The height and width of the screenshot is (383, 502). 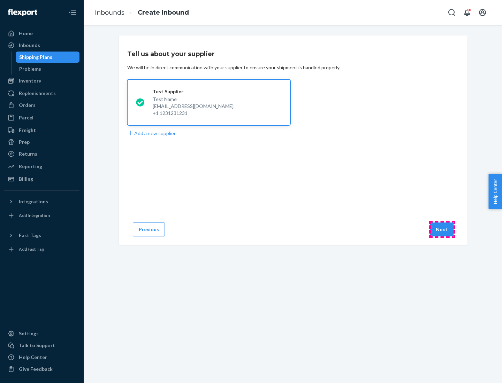 I want to click on div: Prep, so click(x=24, y=142).